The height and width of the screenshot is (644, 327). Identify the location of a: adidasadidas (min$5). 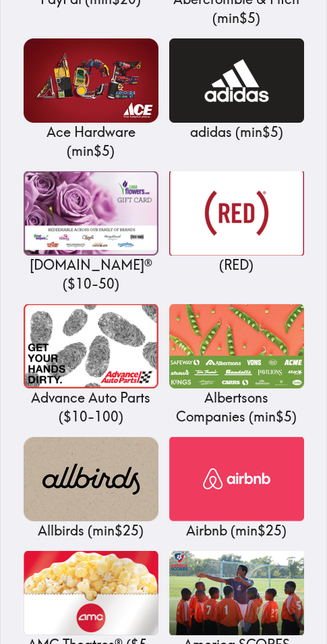
(236, 90).